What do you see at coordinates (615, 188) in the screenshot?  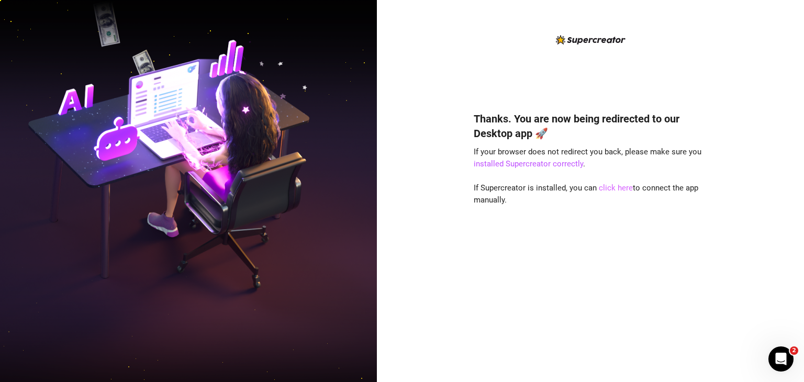 I see `a: click here` at bounding box center [615, 188].